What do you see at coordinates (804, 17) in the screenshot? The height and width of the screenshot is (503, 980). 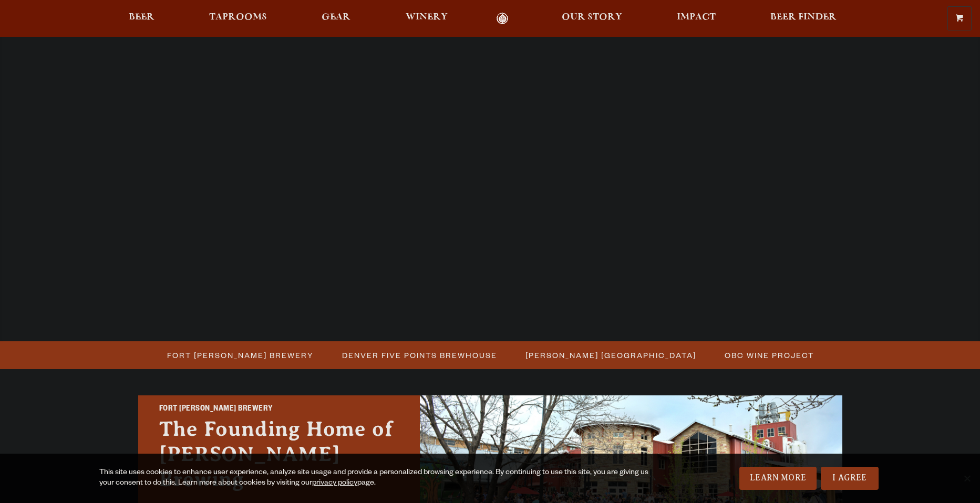 I see `span: Beer Finder` at bounding box center [804, 17].